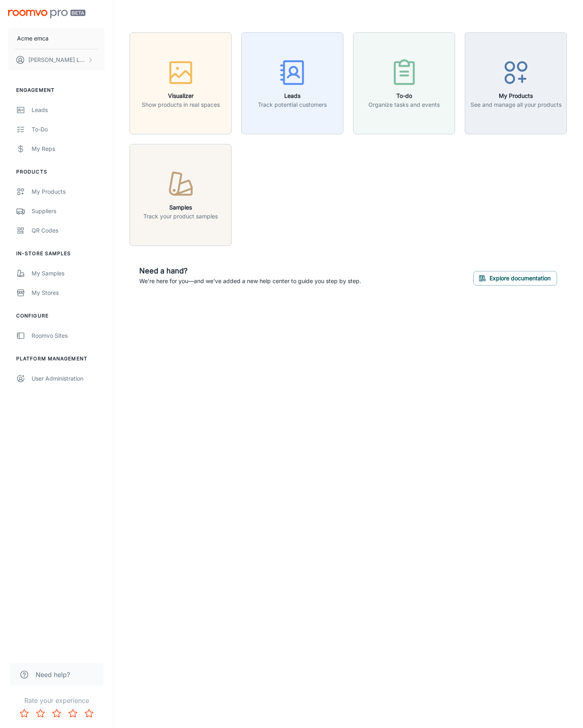 This screenshot has height=728, width=583. I want to click on button: Explore documentation, so click(515, 278).